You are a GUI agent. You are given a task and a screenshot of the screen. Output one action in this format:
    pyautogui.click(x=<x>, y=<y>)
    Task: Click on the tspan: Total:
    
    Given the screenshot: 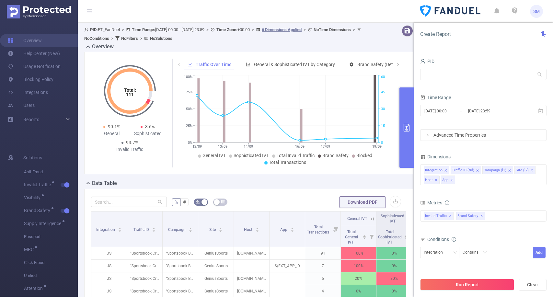 What is the action you would take?
    pyautogui.click(x=130, y=90)
    